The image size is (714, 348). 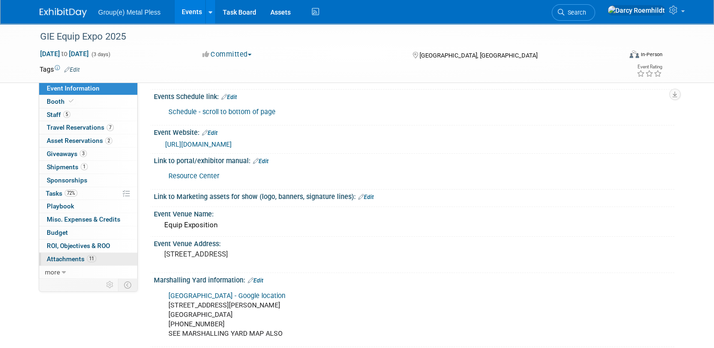 I want to click on div: Link to Marketing assets for show (logo, banners, signature lines):, so click(x=414, y=196).